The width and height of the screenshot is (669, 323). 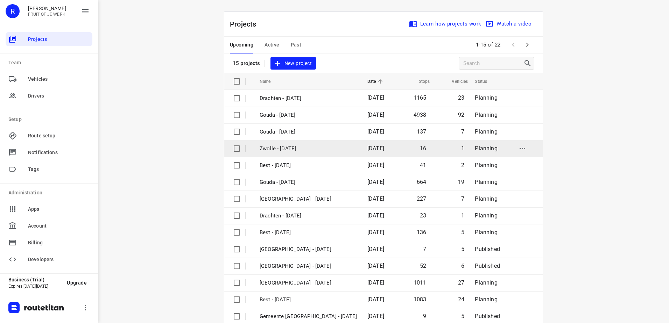 I want to click on span: Name, so click(x=270, y=82).